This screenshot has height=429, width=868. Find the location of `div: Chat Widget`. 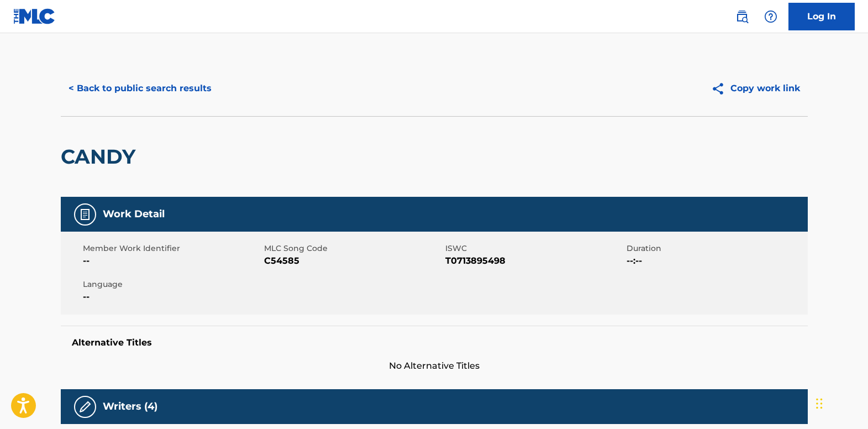

div: Chat Widget is located at coordinates (841, 402).